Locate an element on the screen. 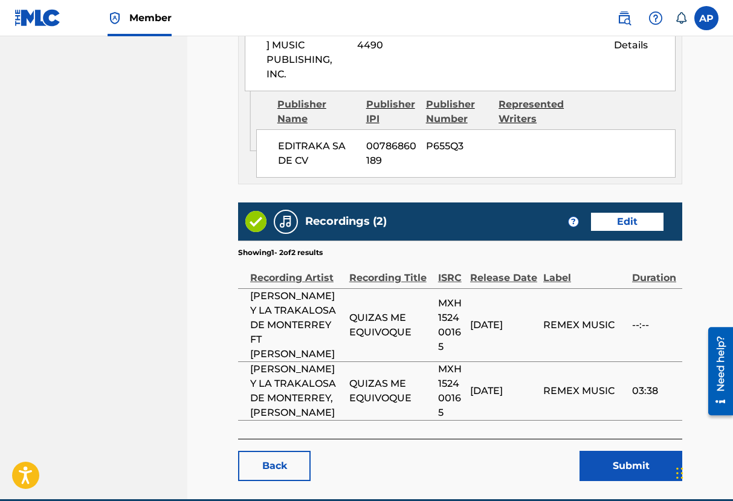 Image resolution: width=733 pixels, height=501 pixels. div: ISRC is located at coordinates (451, 271).